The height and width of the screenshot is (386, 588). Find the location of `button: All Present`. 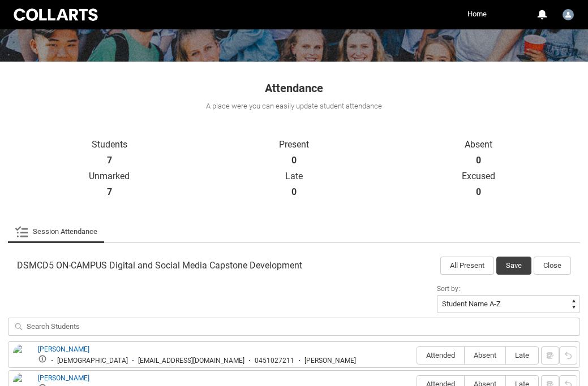

button: All Present is located at coordinates (467, 266).